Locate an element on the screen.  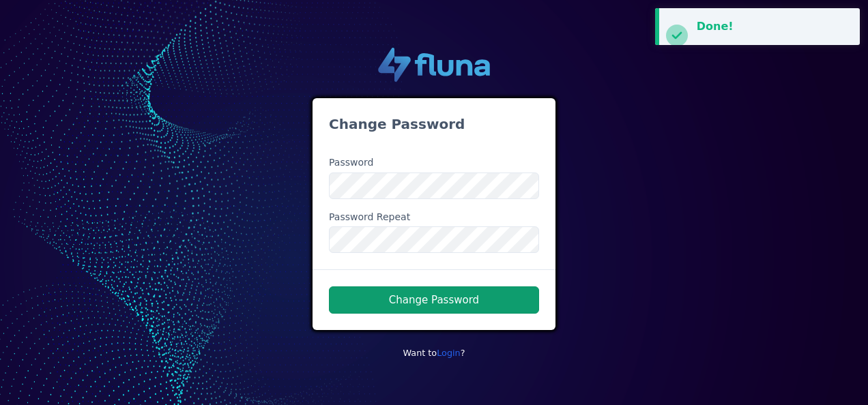
h3: Change Password is located at coordinates (434, 124).